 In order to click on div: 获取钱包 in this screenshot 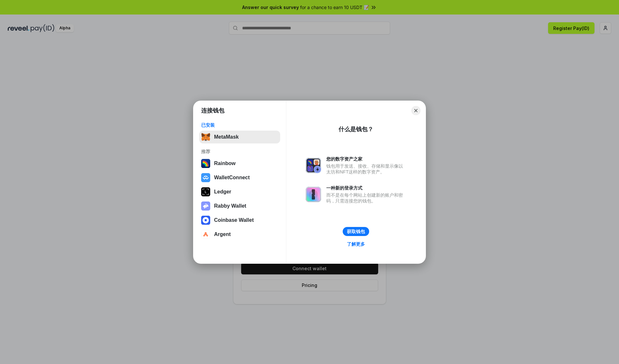, I will do `click(356, 231)`.